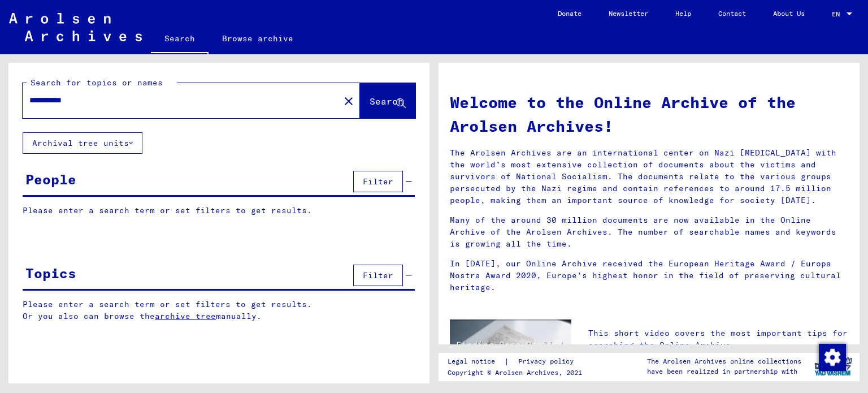  What do you see at coordinates (180, 39) in the screenshot?
I see `a: Search` at bounding box center [180, 39].